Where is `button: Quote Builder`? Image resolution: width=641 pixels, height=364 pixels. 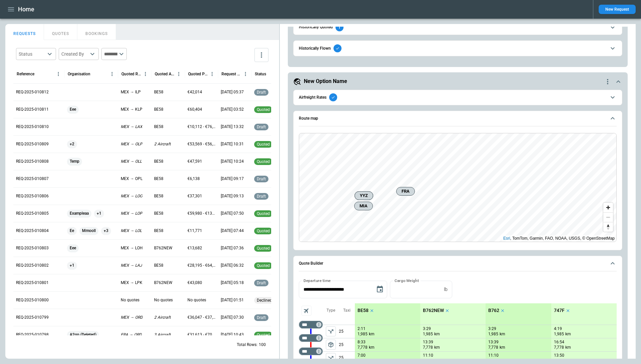 button: Quote Builder is located at coordinates (458, 264).